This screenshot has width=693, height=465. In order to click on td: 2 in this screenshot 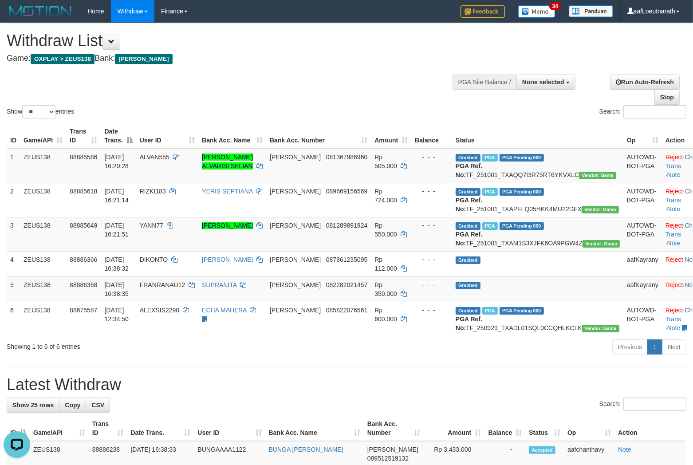, I will do `click(13, 200)`.